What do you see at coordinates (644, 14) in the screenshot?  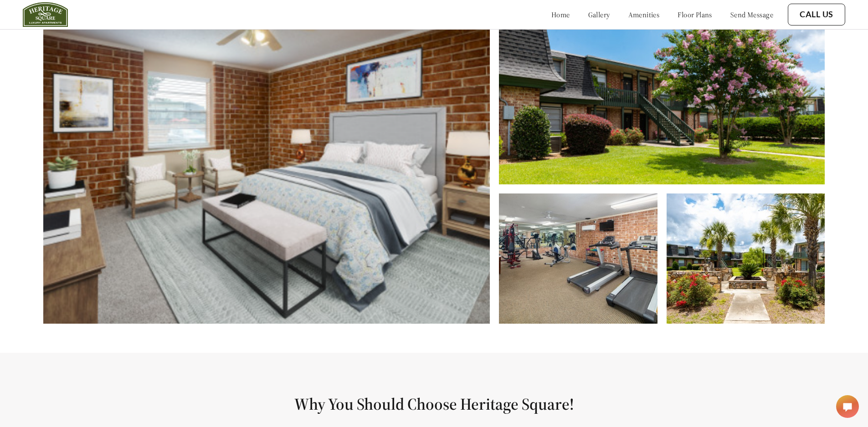 I see `a: amenities` at bounding box center [644, 14].